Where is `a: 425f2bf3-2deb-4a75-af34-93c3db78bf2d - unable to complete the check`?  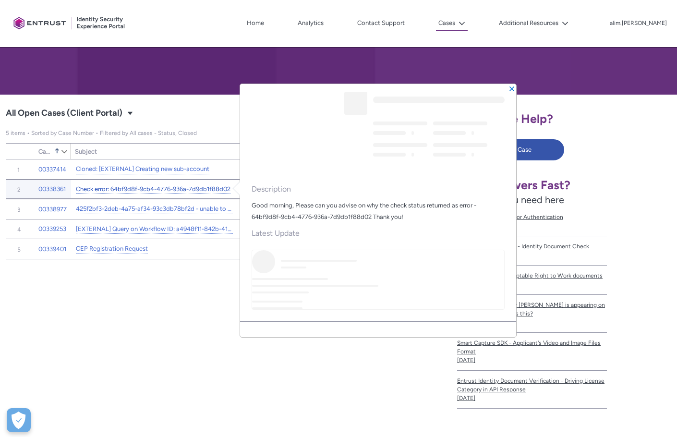 a: 425f2bf3-2deb-4a75-af34-93c3db78bf2d - unable to complete the check is located at coordinates (154, 209).